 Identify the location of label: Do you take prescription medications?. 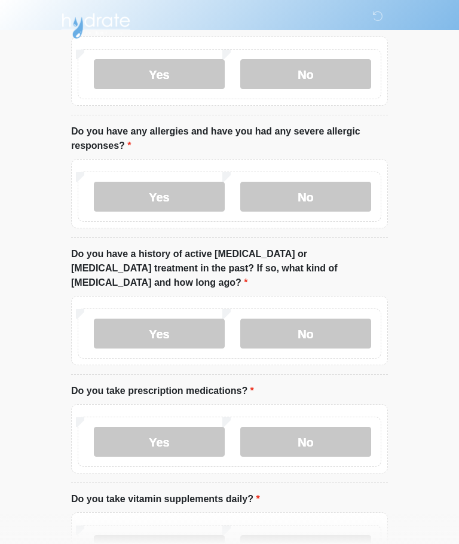
(162, 391).